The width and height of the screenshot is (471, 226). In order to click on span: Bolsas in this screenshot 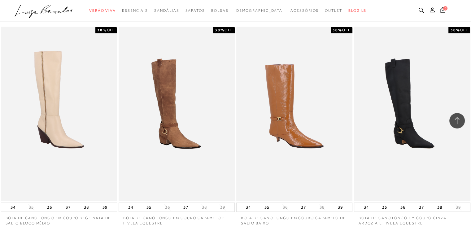, I will do `click(220, 11)`.